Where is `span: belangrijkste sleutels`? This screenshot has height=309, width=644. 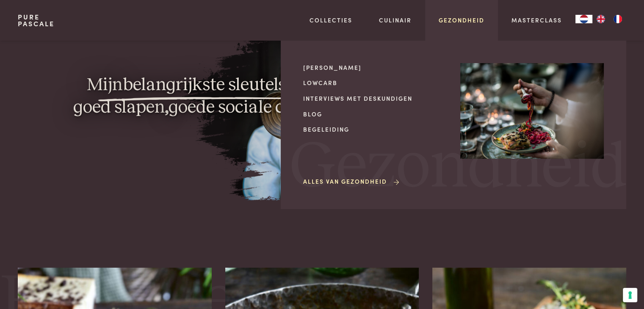 span: belangrijkste sleutels is located at coordinates (204, 85).